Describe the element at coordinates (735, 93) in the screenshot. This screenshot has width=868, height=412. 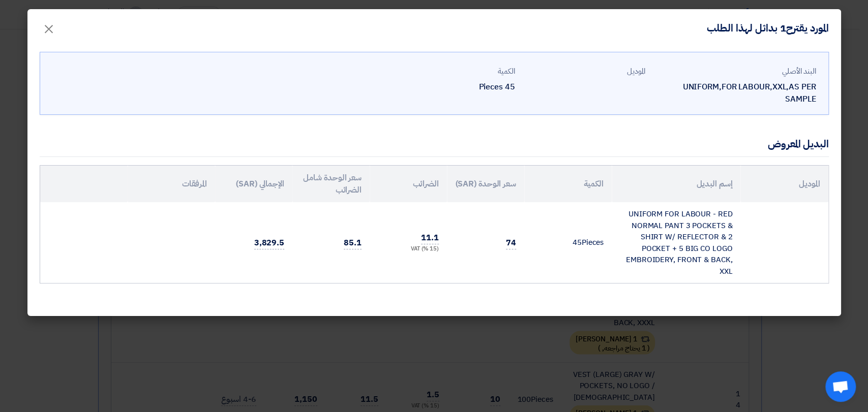
I see `div: UNIFORM,FOR LABOUR,XXL,AS PER SAMPLE` at that location.